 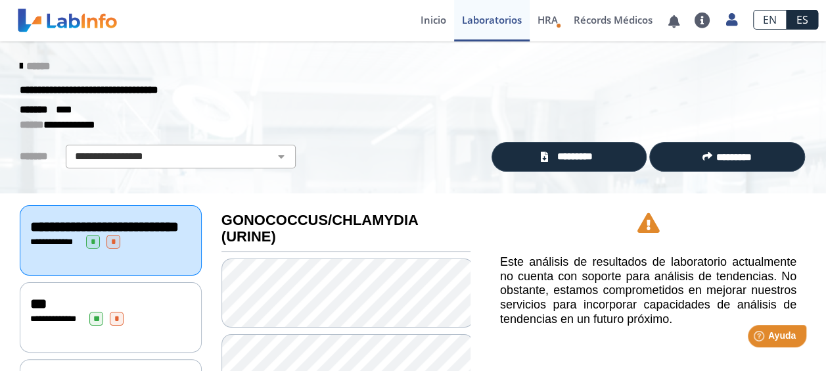 What do you see at coordinates (802, 20) in the screenshot?
I see `a: ES` at bounding box center [802, 20].